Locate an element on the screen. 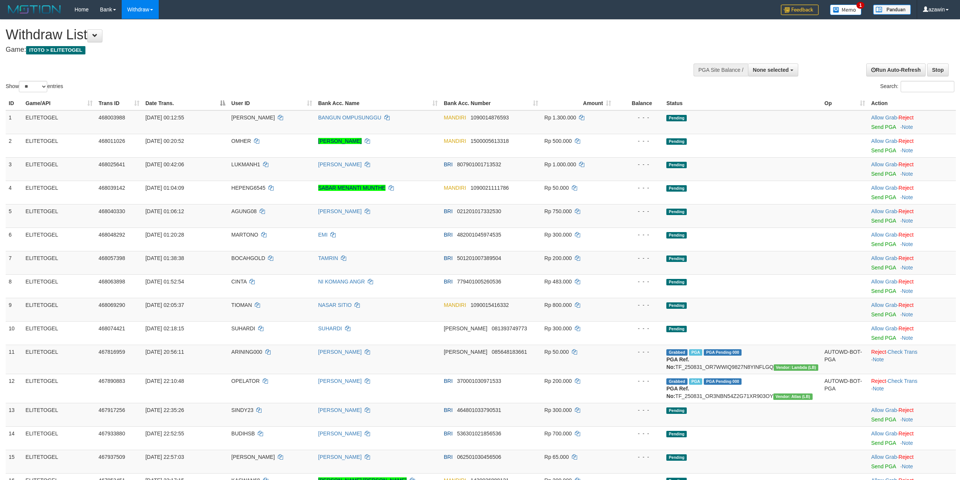 The image size is (960, 480). span: PGA Pending is located at coordinates (723, 352).